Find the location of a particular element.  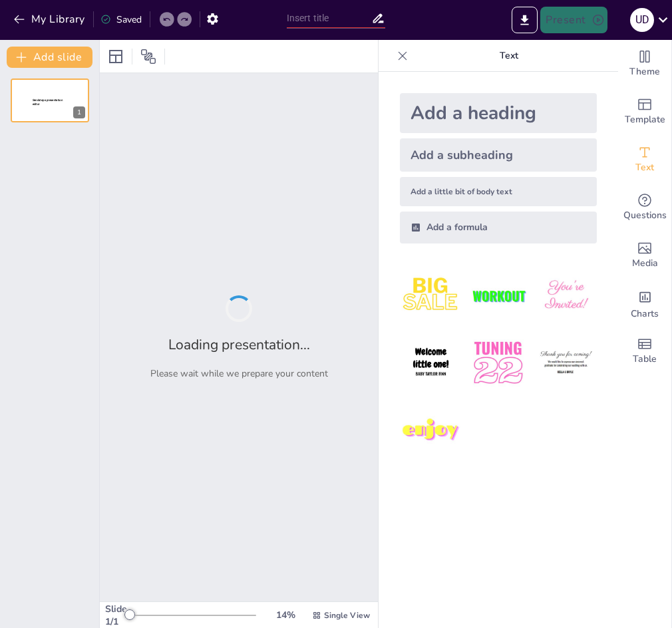

div: Layout is located at coordinates (115, 57).